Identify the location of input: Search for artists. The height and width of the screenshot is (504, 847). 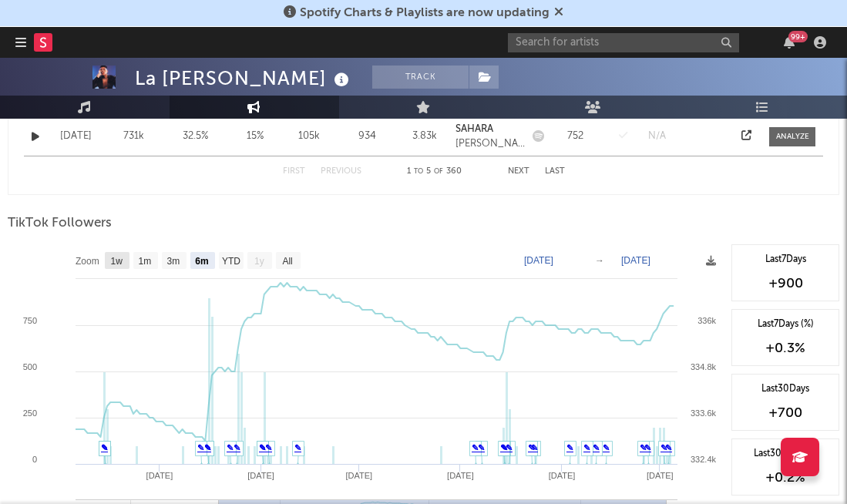
(624, 42).